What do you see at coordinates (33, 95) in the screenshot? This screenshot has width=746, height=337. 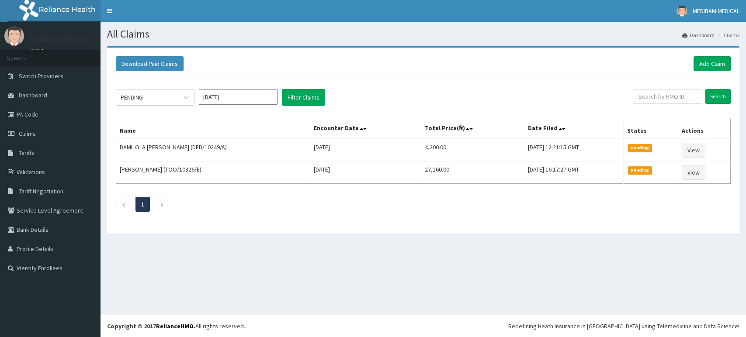 I see `span: Dashboard` at bounding box center [33, 95].